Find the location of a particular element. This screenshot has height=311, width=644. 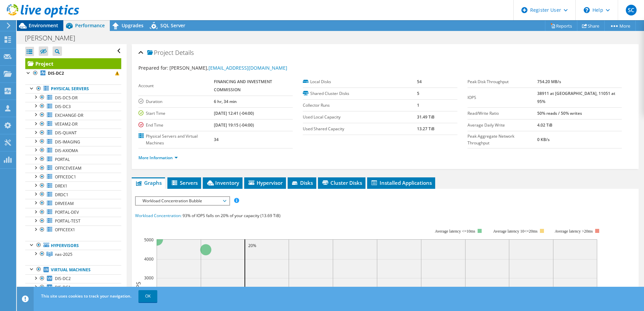

a: DRVEEAM is located at coordinates (73, 204).